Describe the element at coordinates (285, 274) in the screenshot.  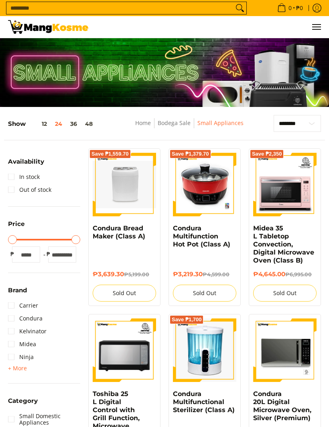
I see `h6: ₱4,645.00` at that location.